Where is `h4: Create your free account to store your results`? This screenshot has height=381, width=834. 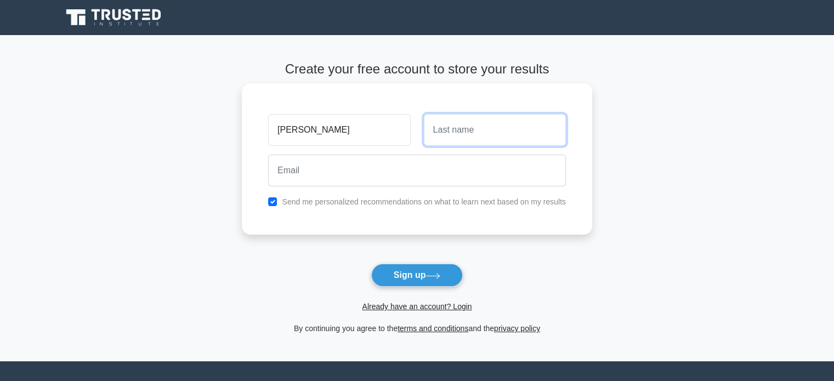
h4: Create your free account to store your results is located at coordinates (417, 69).